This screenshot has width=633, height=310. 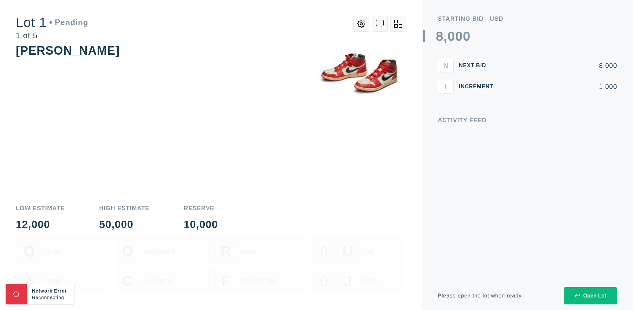 What do you see at coordinates (69, 22) in the screenshot?
I see `div: Pending` at bounding box center [69, 22].